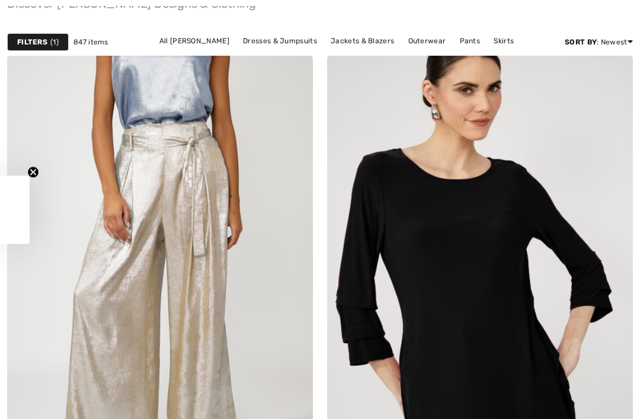 Image resolution: width=640 pixels, height=419 pixels. I want to click on strong: Filters, so click(32, 42).